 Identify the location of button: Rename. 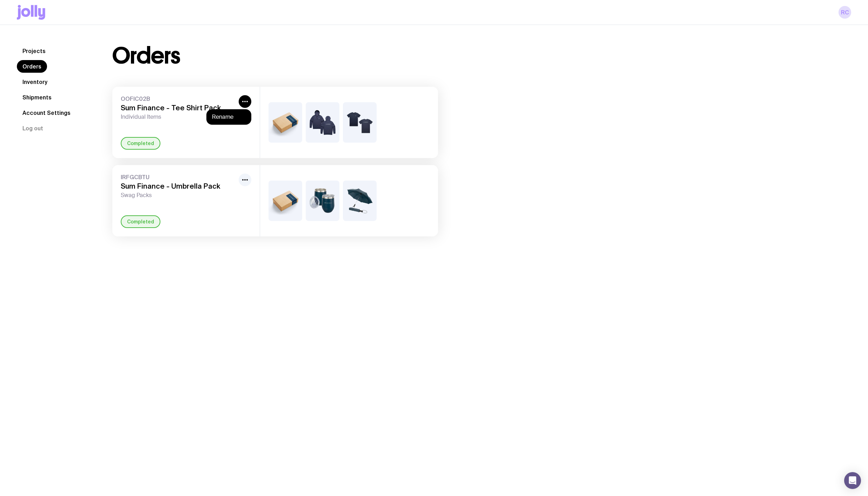
(229, 117).